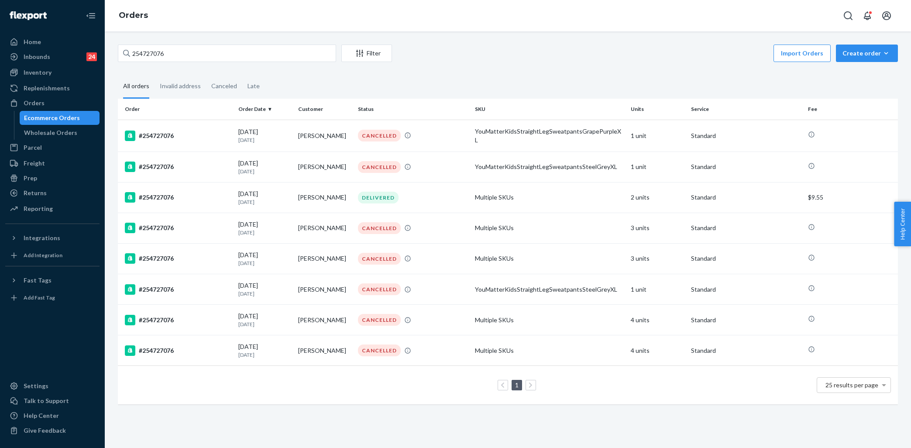  What do you see at coordinates (41, 415) in the screenshot?
I see `div: Help Center` at bounding box center [41, 415].